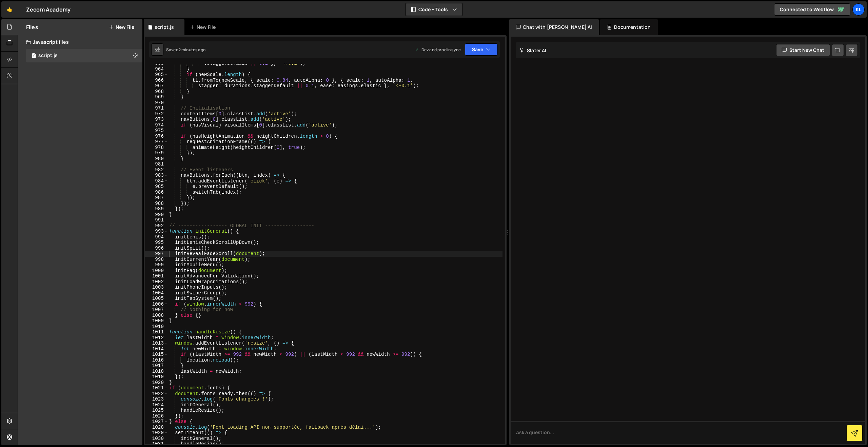 The width and height of the screenshot is (868, 447). Describe the element at coordinates (156, 366) in the screenshot. I see `div: 1017` at that location.